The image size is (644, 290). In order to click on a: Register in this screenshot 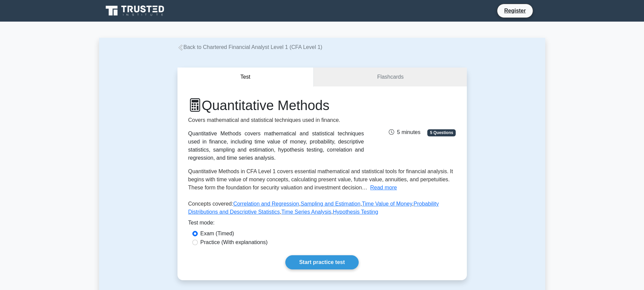, I will do `click(515, 10)`.